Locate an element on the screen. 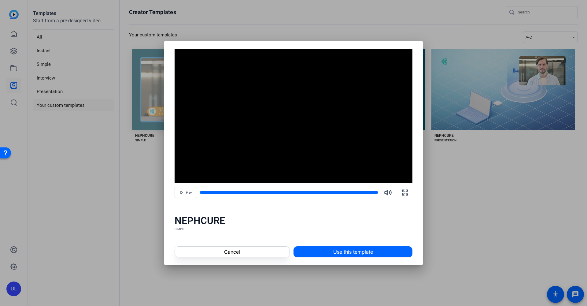 The width and height of the screenshot is (587, 306). span: Cancel is located at coordinates (232, 252).